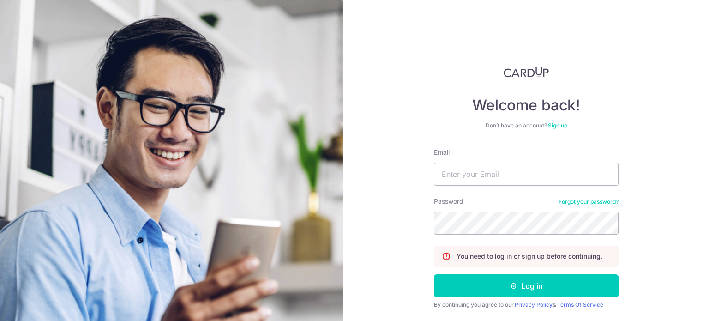  I want to click on label: Email, so click(442, 152).